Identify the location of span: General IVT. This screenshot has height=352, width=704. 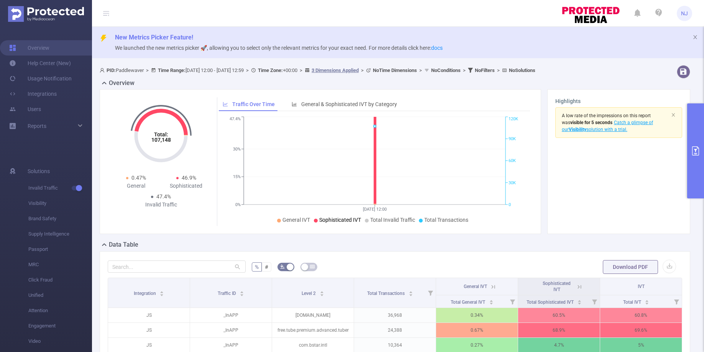
(296, 220).